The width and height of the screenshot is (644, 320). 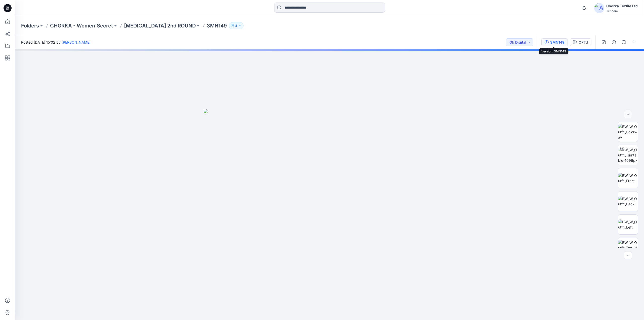 I want to click on div: 3MN149, so click(x=557, y=42).